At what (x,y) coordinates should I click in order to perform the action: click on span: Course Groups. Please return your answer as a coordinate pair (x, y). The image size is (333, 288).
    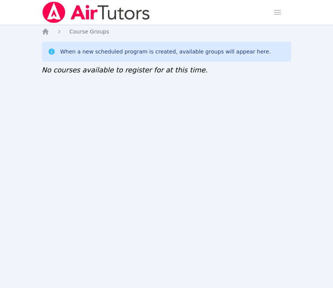
    Looking at the image, I should click on (89, 32).